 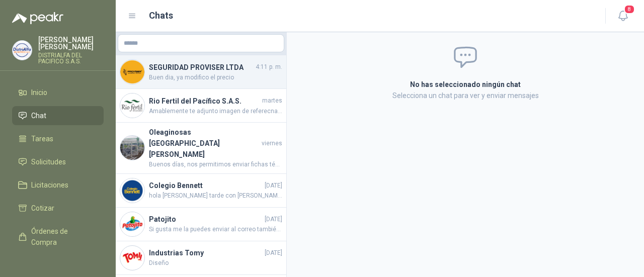 I want to click on h4: Industrias Tomy, so click(x=205, y=253).